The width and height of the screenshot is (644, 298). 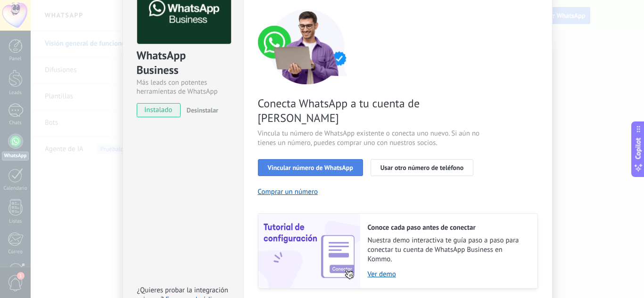 I want to click on span: Copilot, so click(x=638, y=148).